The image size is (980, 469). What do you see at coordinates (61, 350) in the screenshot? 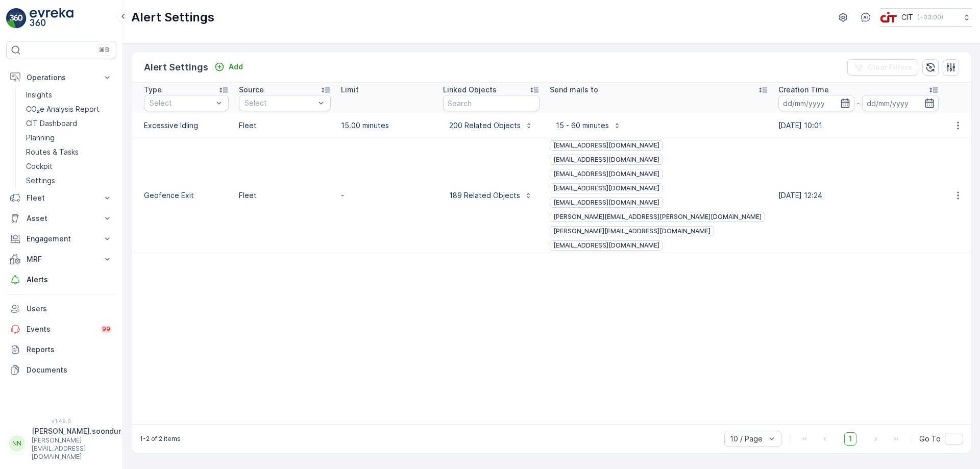
I see `a: Reports` at bounding box center [61, 350].